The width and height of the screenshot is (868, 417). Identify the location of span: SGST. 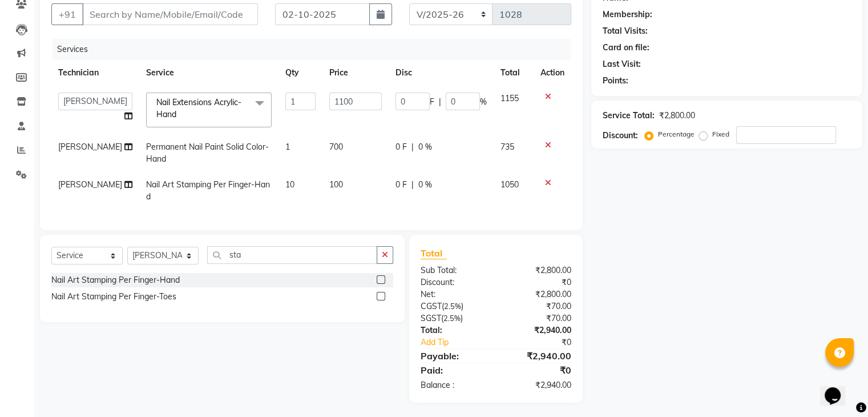
(431, 318).